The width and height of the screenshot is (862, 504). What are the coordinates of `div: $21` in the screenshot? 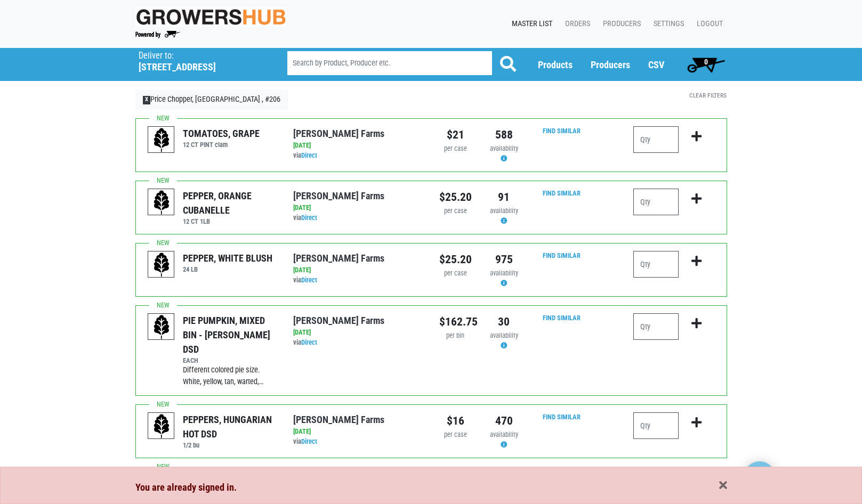 It's located at (455, 135).